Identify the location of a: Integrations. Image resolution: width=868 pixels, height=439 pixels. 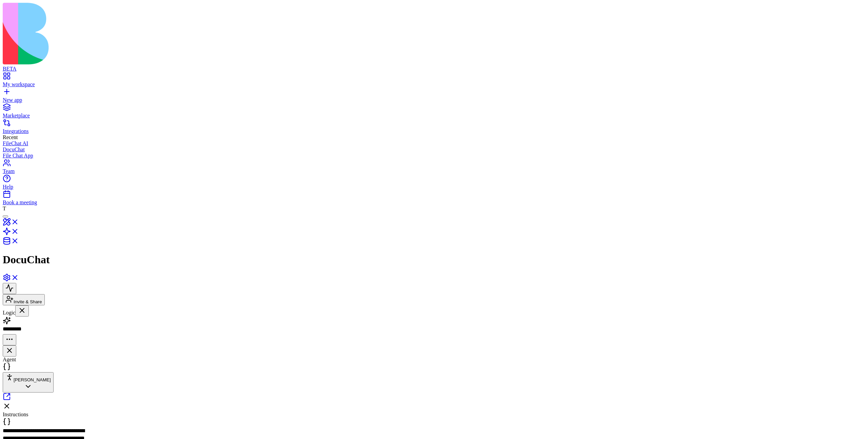
(434, 129).